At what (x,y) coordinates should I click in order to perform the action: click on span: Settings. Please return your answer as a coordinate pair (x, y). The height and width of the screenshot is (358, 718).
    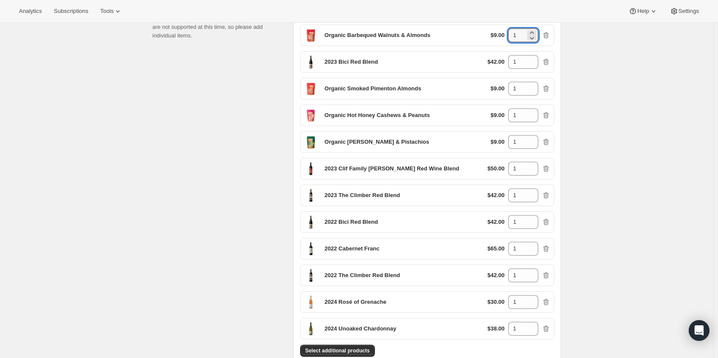
    Looking at the image, I should click on (689, 11).